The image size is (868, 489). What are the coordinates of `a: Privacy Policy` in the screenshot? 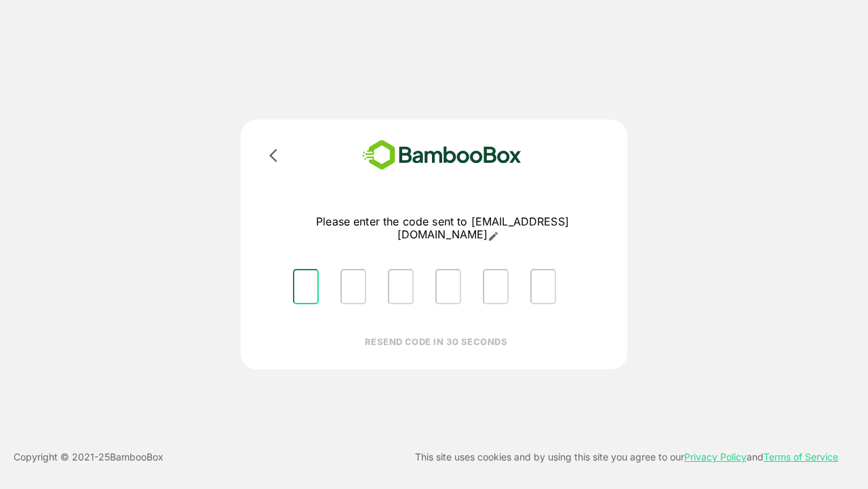 It's located at (715, 456).